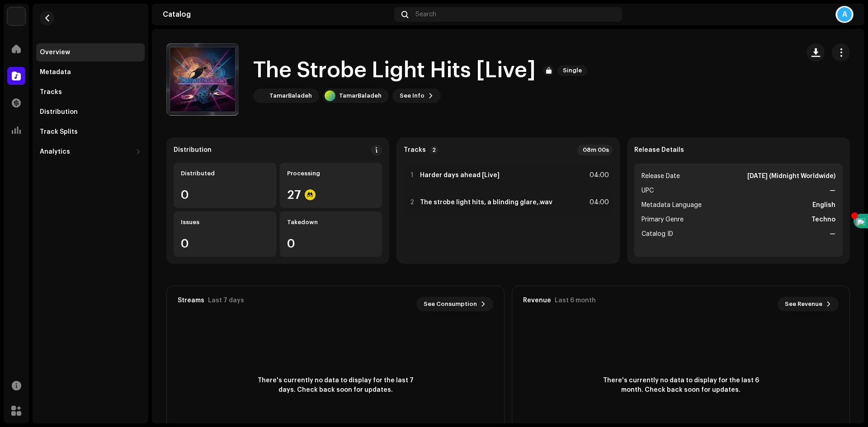 This screenshot has height=427, width=868. I want to click on div: Issues, so click(225, 222).